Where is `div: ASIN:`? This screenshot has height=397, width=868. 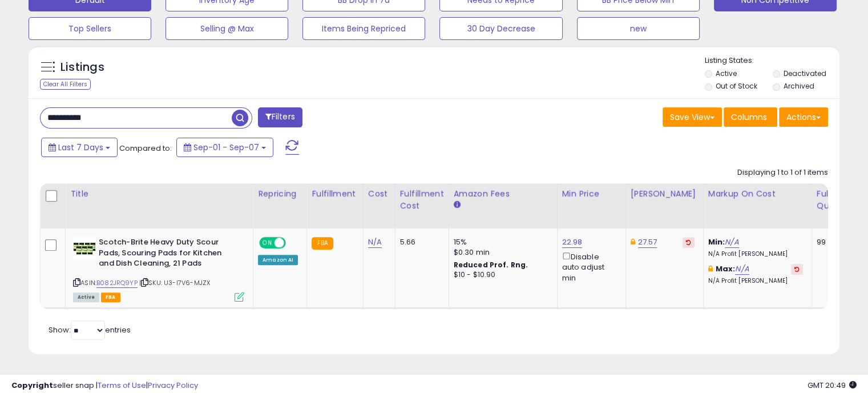 div: ASIN: is located at coordinates (159, 268).